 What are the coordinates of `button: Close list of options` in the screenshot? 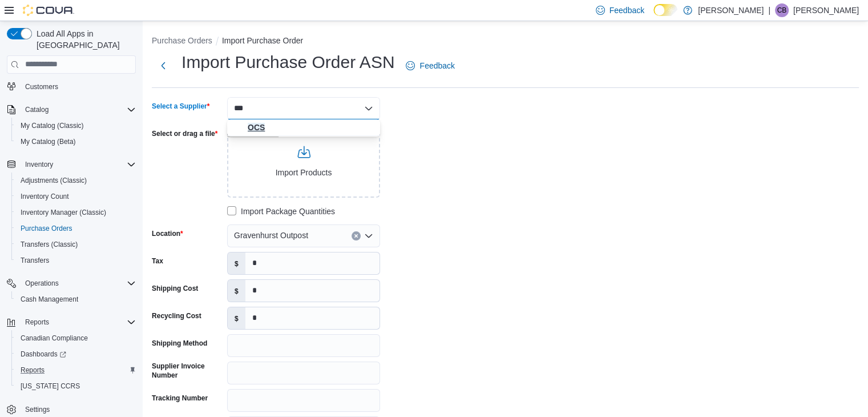 It's located at (369, 108).